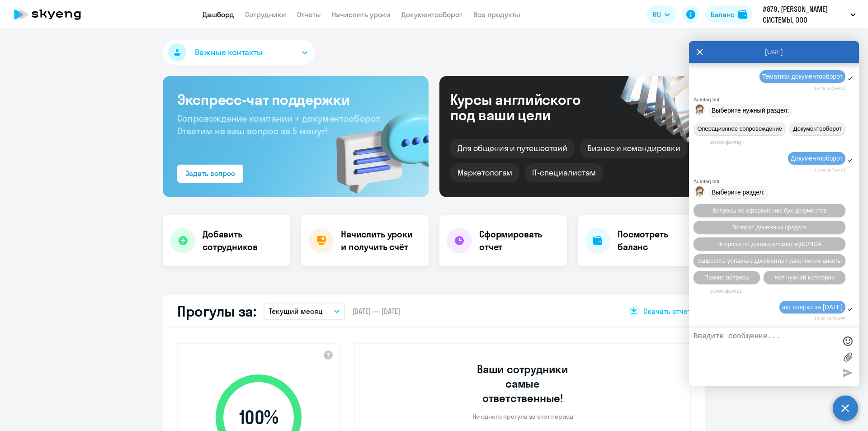 This screenshot has width=868, height=431. I want to click on div: IT-специалистам, so click(564, 173).